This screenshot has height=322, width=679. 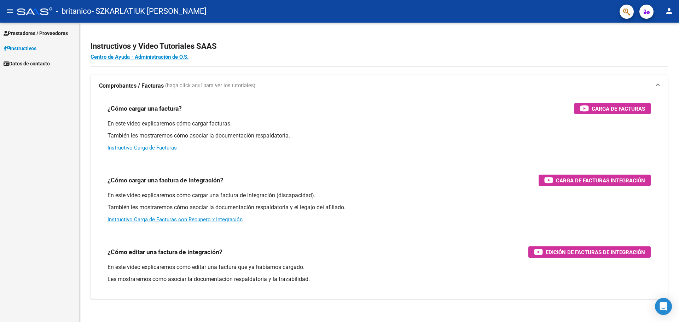 I want to click on a: Instructivo Carga de Facturas con Recupero x Integración, so click(x=175, y=220).